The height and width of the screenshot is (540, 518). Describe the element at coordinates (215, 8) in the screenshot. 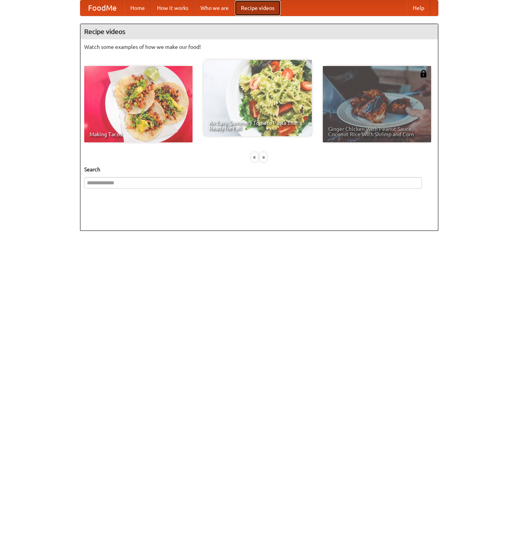

I see `a: Who we are` at that location.